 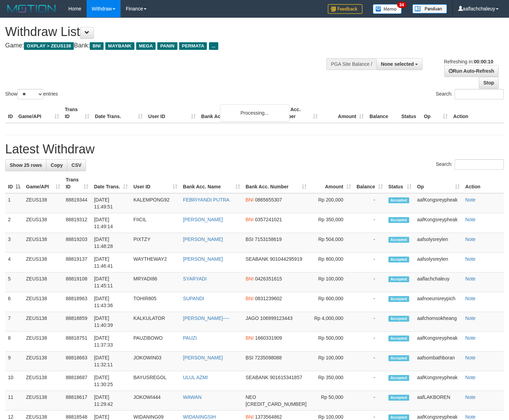 I want to click on th: Amount: activate to sort column ascending, so click(x=331, y=183).